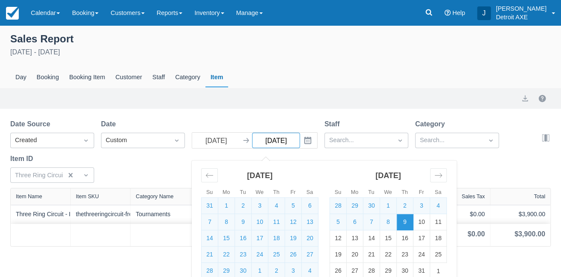 Image resolution: width=561 pixels, height=277 pixels. What do you see at coordinates (438, 238) in the screenshot?
I see `td: Choose Saturday, October 18, 2025 as your check-out date. It’s available.` at bounding box center [438, 238].